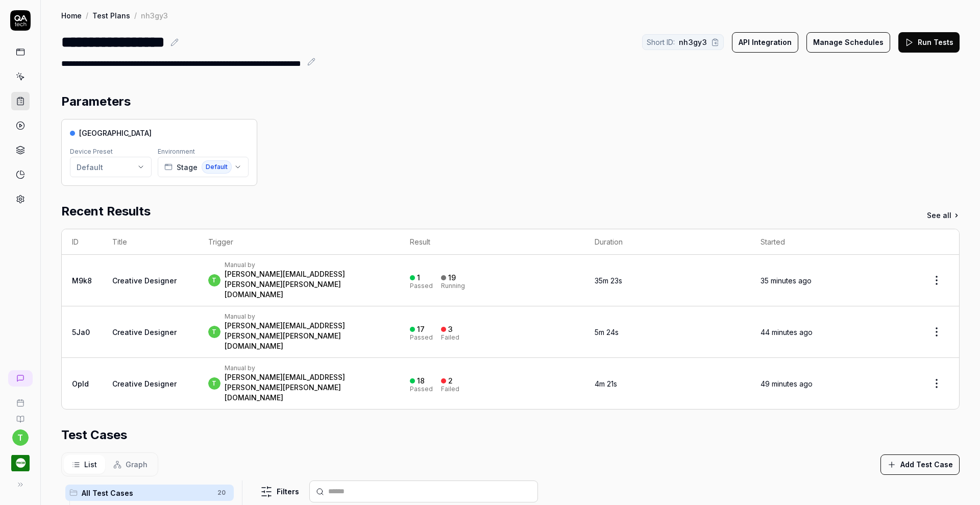 The height and width of the screenshot is (505, 980). Describe the element at coordinates (130, 464) in the screenshot. I see `button: Graph` at that location.